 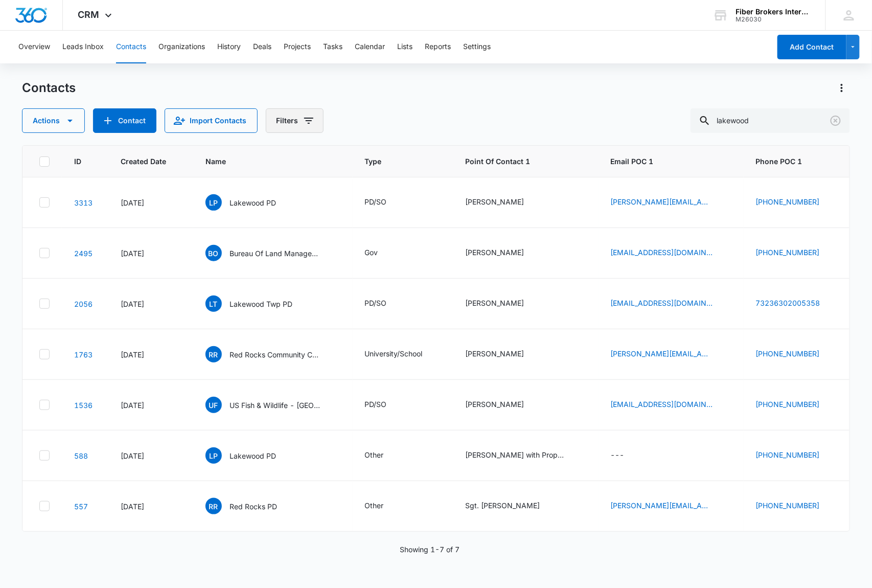 What do you see at coordinates (211, 121) in the screenshot?
I see `button: Import Contacts` at bounding box center [211, 121].